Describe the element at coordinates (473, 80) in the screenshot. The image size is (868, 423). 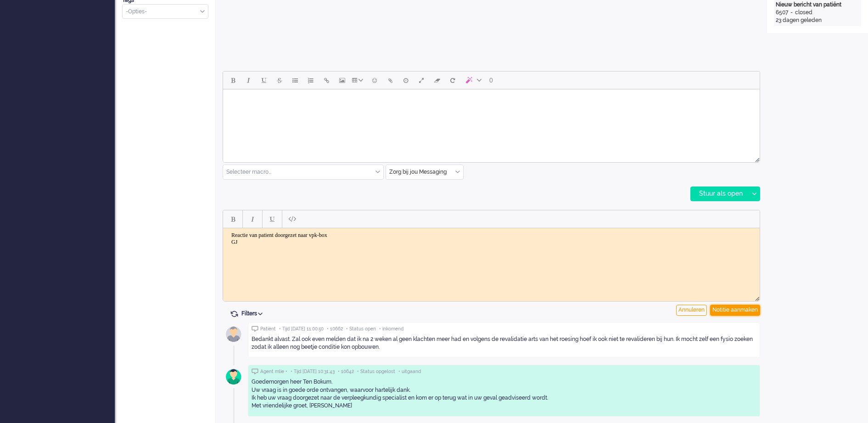
I see `button: AI` at that location.